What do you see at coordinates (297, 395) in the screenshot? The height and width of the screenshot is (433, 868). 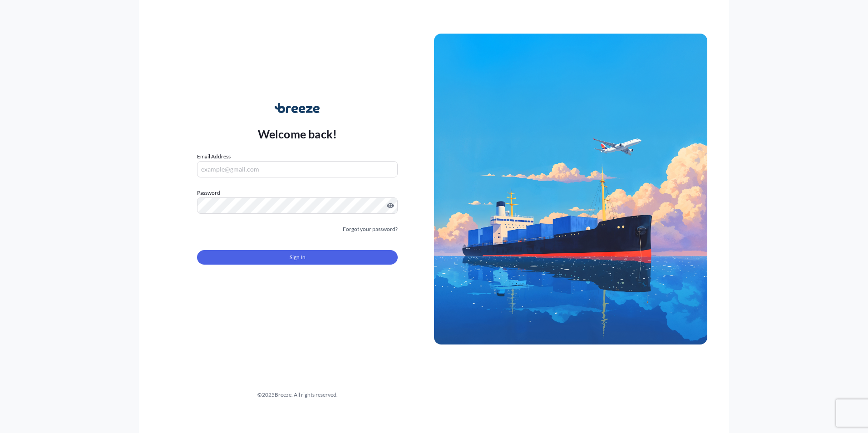 I see `div: © 2025 Breeze. All rights reserved.` at bounding box center [297, 395].